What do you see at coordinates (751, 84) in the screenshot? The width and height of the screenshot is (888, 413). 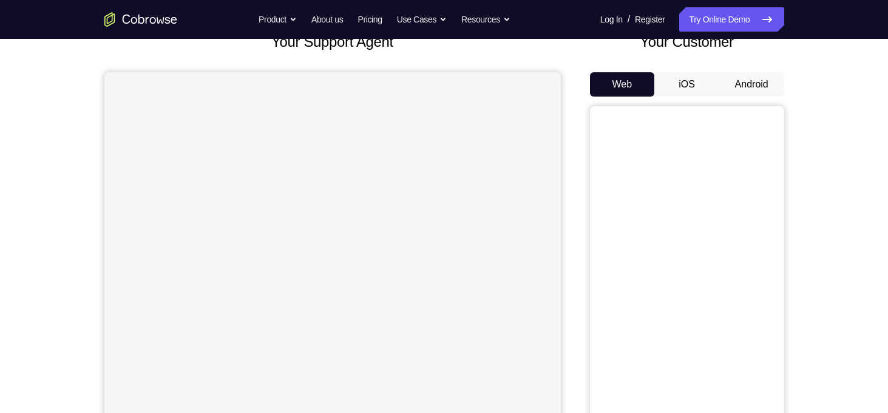 I see `button: Android` at bounding box center [751, 84].